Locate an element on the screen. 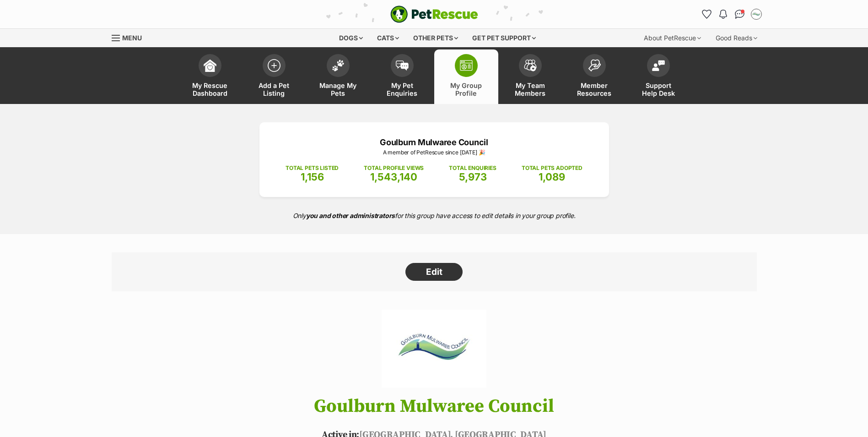  span: 1,156 is located at coordinates (312, 177).